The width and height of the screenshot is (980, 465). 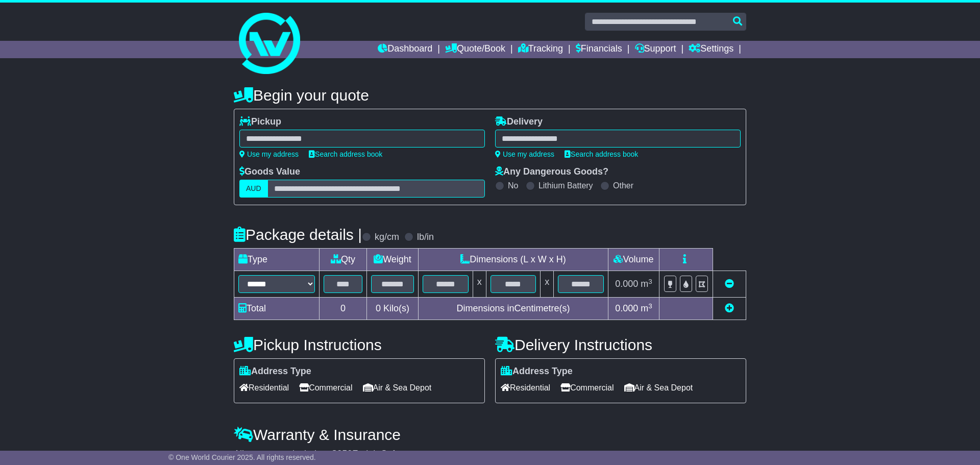 What do you see at coordinates (490, 95) in the screenshot?
I see `h4: Begin your quote` at bounding box center [490, 95].